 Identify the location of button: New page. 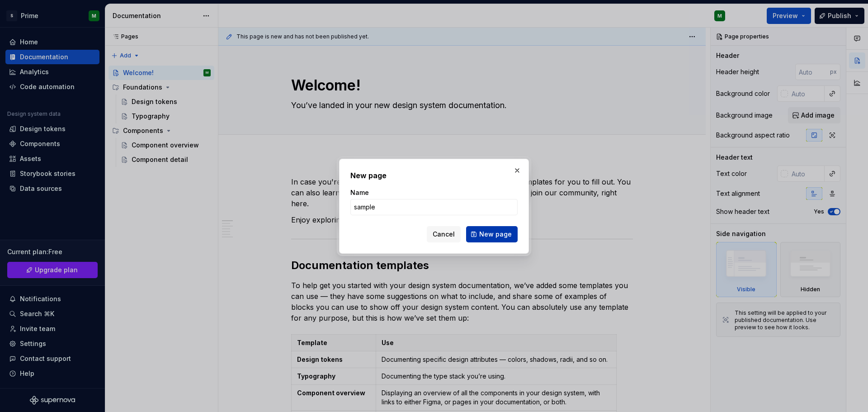
(492, 234).